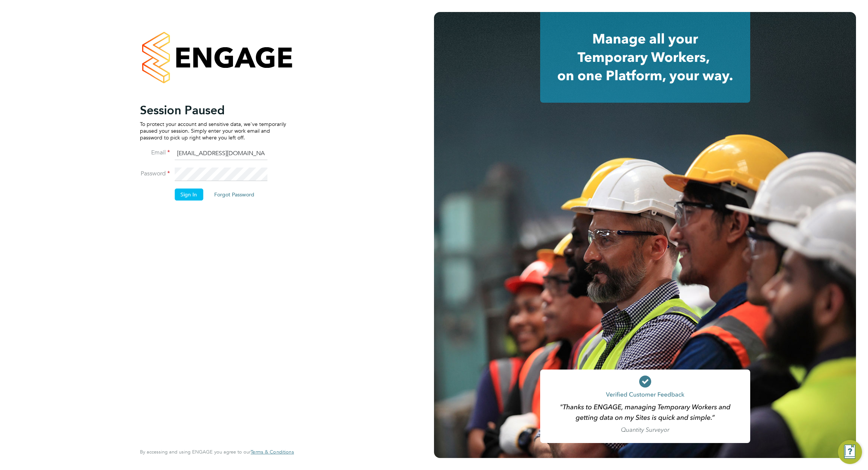 This screenshot has height=470, width=868. What do you see at coordinates (221, 153) in the screenshot?
I see `input: Enter your work email...` at bounding box center [221, 153].